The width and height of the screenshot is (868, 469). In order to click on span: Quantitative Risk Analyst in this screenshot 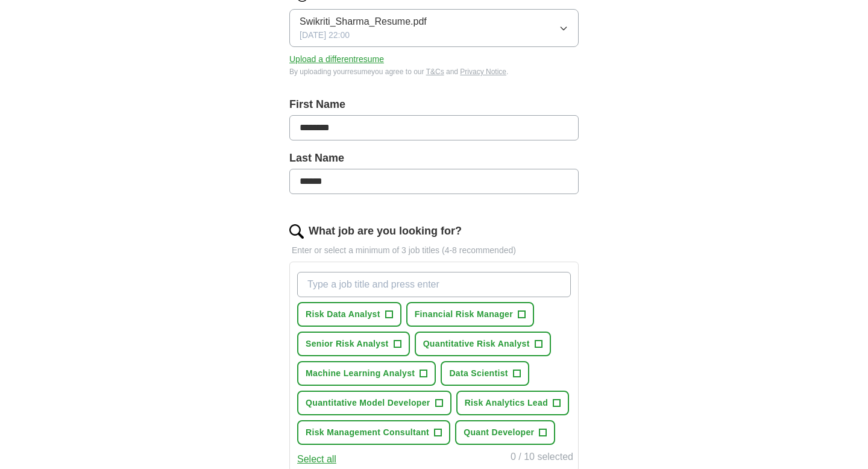, I will do `click(476, 343)`.